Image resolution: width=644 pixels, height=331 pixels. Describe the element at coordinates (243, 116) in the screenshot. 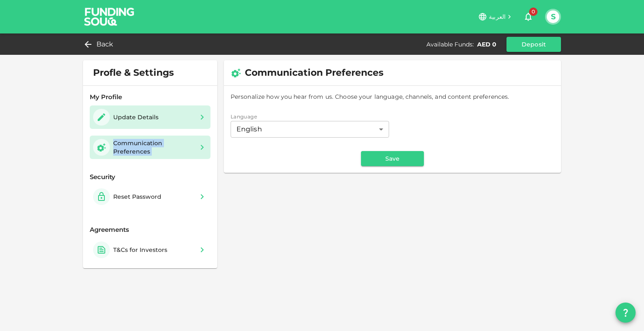

I see `span: Language` at that location.